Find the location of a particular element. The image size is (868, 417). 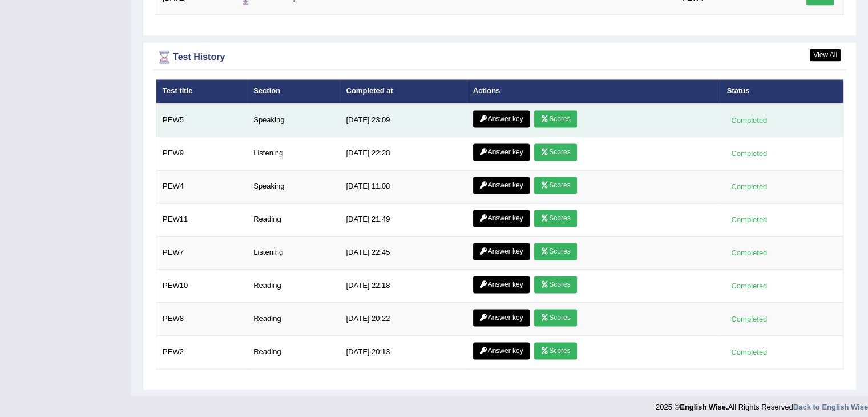

td: PEW10 is located at coordinates (202, 285).